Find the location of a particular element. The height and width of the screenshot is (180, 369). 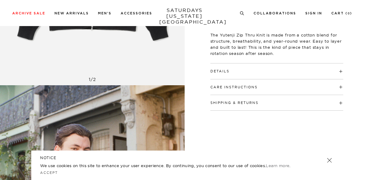

a: Cart (0) is located at coordinates (342, 13).